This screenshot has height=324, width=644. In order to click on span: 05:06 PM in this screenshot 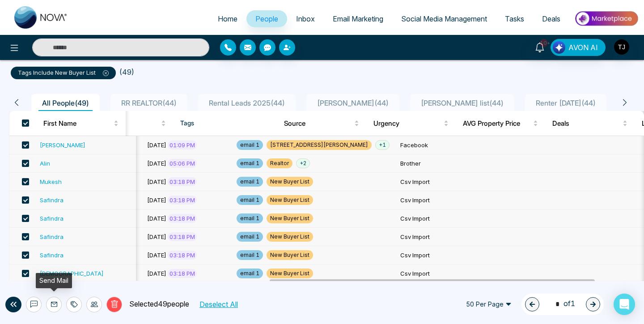, I will do `click(182, 163)`.